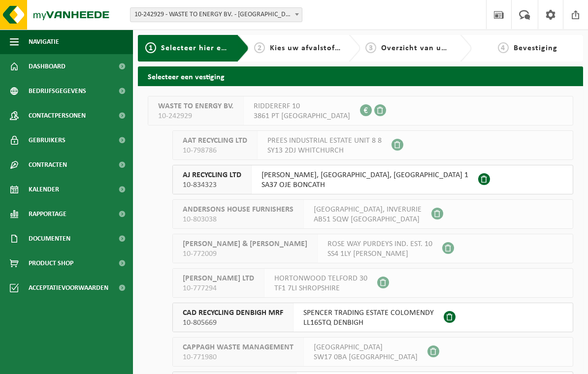  I want to click on span: CAD RECYCLING DENBIGH MRF, so click(233, 313).